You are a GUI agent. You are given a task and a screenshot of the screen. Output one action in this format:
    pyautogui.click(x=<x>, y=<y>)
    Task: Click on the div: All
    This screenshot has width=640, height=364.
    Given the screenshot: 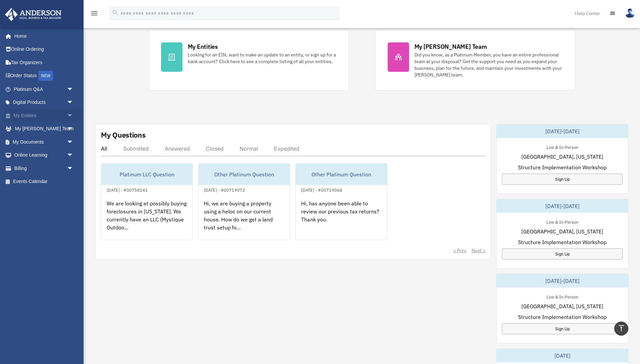 What is the action you would take?
    pyautogui.click(x=104, y=149)
    